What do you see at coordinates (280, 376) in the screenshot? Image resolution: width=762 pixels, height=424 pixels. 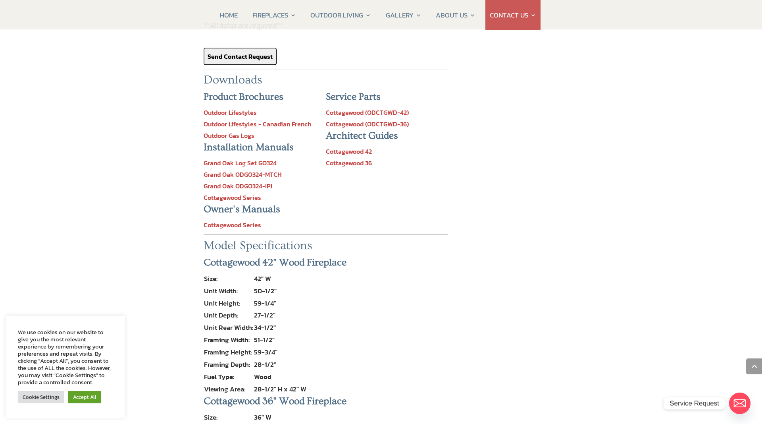 I see `td: Wood` at bounding box center [280, 376].